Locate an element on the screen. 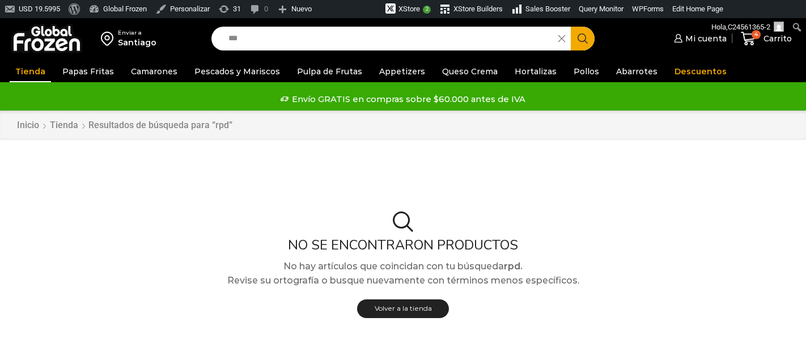 The height and width of the screenshot is (347, 806). h1: Resultados de búsqueda para “rpd” is located at coordinates (160, 125).